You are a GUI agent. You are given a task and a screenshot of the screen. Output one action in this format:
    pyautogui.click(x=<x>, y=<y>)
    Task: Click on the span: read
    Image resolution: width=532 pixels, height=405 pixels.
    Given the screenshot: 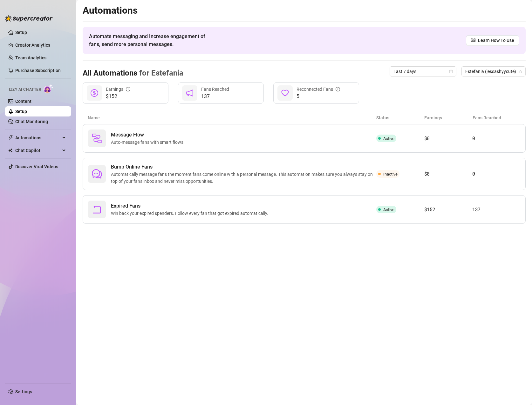 What is the action you would take?
    pyautogui.click(x=473, y=40)
    